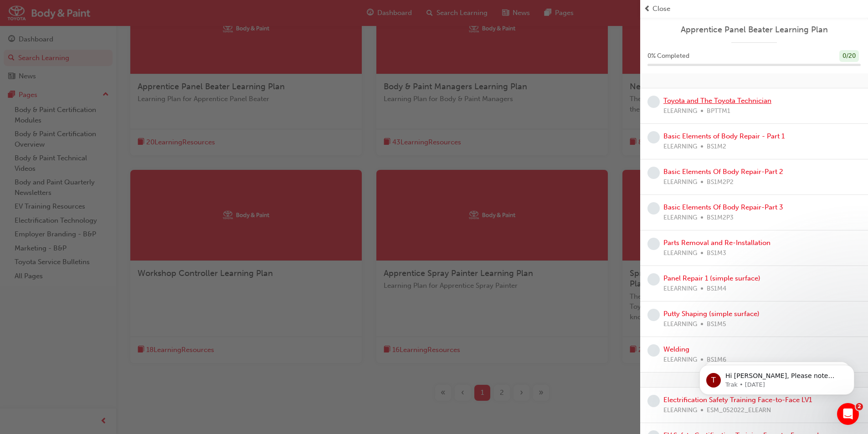 This screenshot has height=434, width=868. What do you see at coordinates (711, 313) in the screenshot?
I see `a: Putty Shaping (simple surface)` at bounding box center [711, 313].